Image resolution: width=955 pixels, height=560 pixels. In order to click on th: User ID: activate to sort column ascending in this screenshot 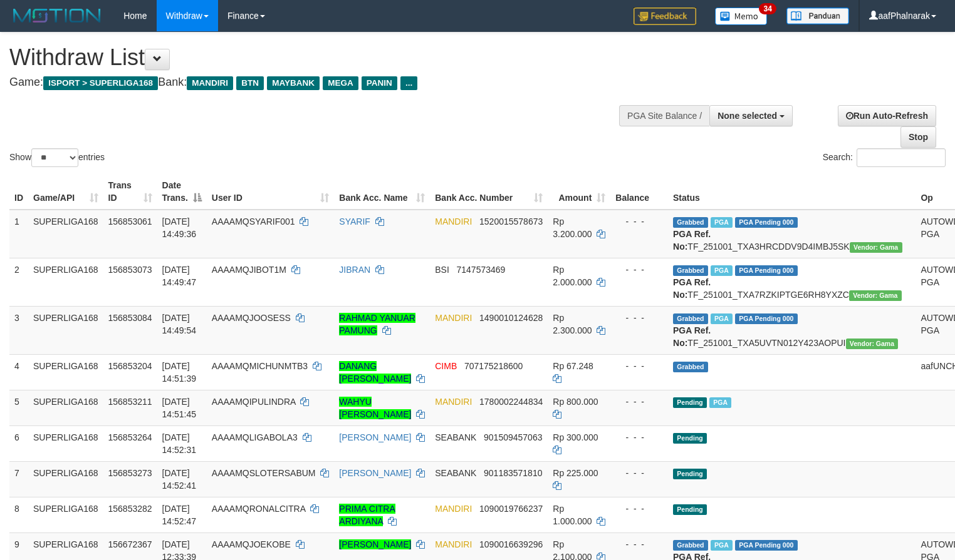, I will do `click(270, 192)`.